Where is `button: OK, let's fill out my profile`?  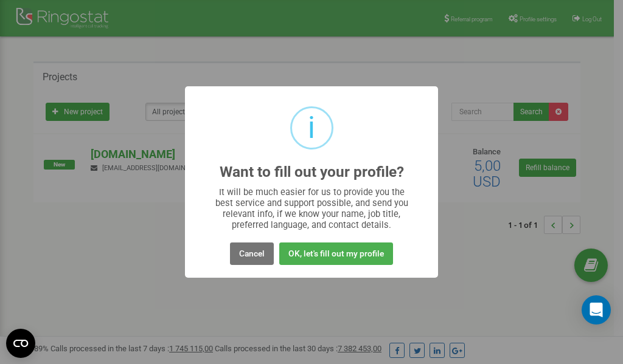
button: OK, let's fill out my profile is located at coordinates (336, 254).